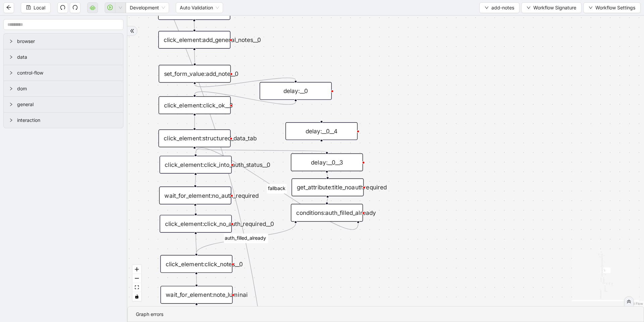 The width and height of the screenshot is (644, 322). What do you see at coordinates (147, 8) in the screenshot?
I see `span: Development` at bounding box center [147, 8].